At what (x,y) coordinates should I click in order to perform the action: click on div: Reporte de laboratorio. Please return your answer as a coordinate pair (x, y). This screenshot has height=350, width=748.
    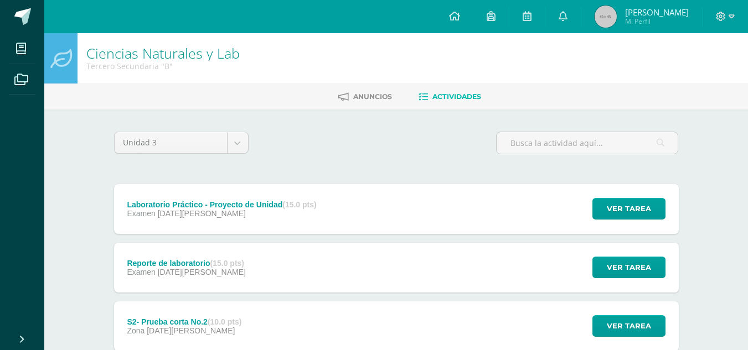
    Looking at the image, I should click on (186, 264).